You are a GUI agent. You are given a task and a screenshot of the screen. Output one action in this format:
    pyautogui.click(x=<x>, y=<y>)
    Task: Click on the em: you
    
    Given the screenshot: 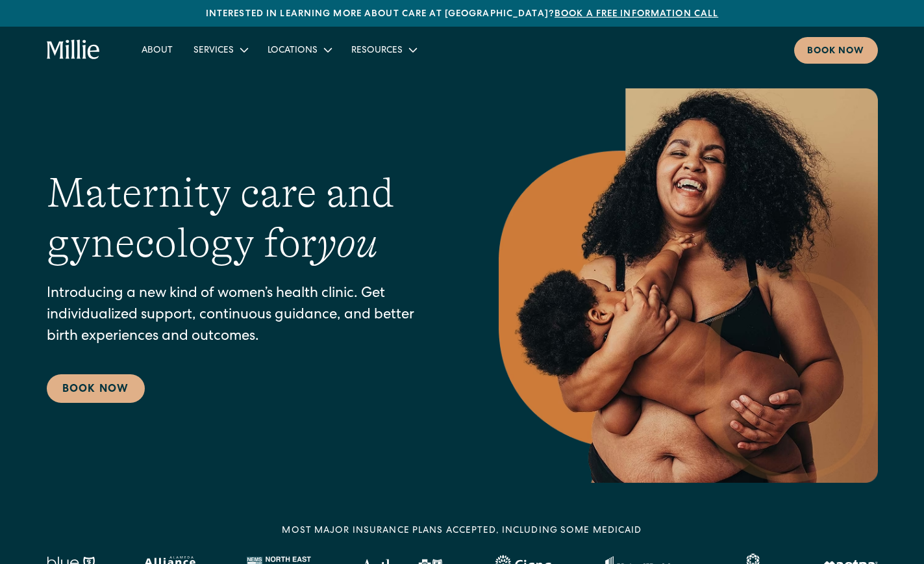 What is the action you would take?
    pyautogui.click(x=347, y=243)
    